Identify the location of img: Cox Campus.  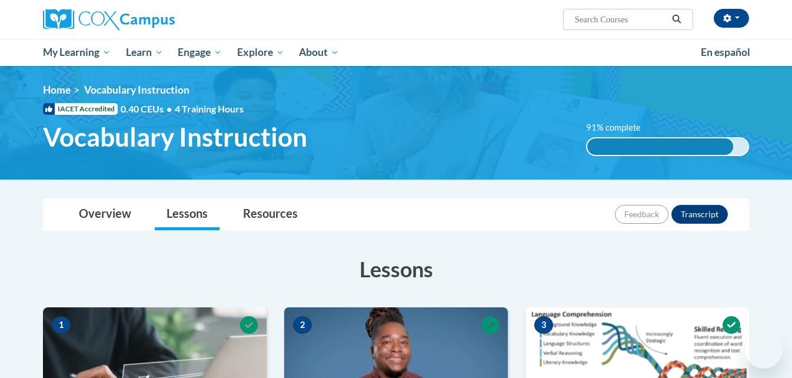
(109, 19).